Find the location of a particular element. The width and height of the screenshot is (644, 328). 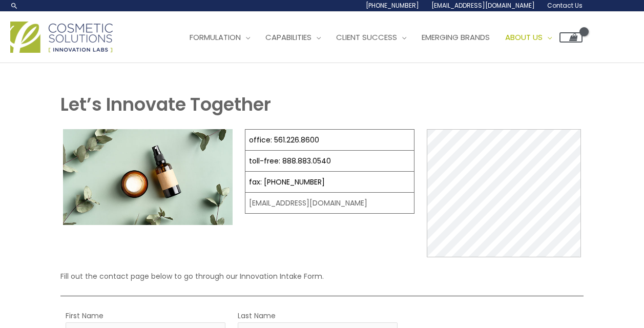

a: Emerging Brands is located at coordinates (455, 38).